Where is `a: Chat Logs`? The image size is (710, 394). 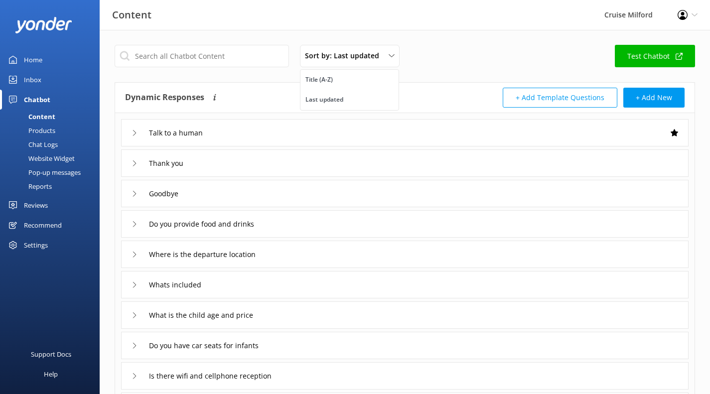
a: Chat Logs is located at coordinates (53, 144).